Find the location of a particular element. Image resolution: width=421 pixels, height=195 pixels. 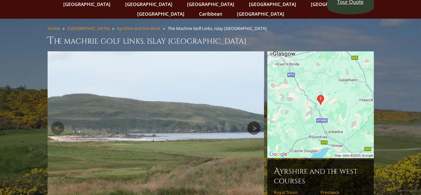

a: Home is located at coordinates (54, 28).